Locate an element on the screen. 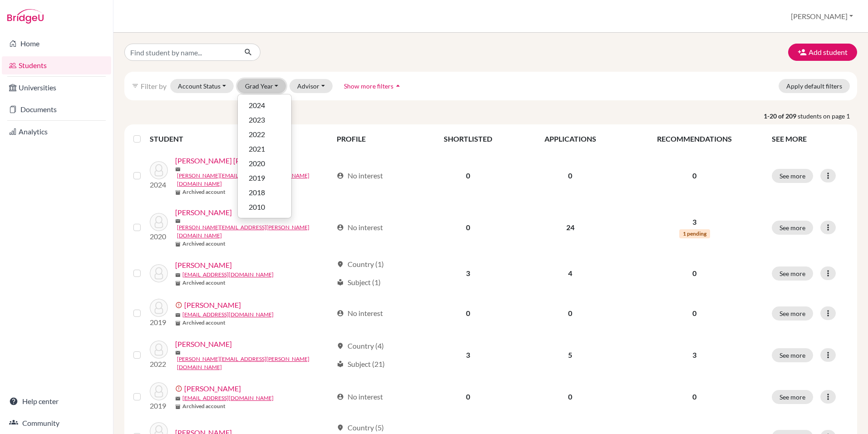 This screenshot has width=868, height=434. span: error_outline is located at coordinates (180, 305).